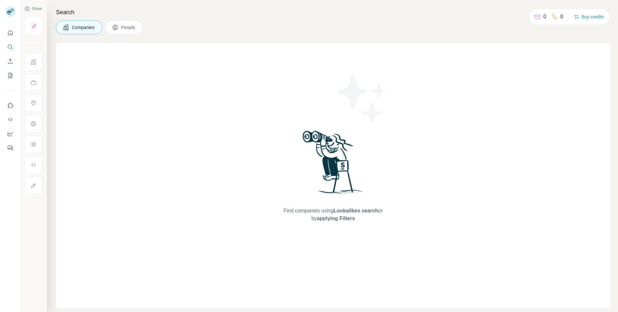  I want to click on button: Feedback, so click(10, 148).